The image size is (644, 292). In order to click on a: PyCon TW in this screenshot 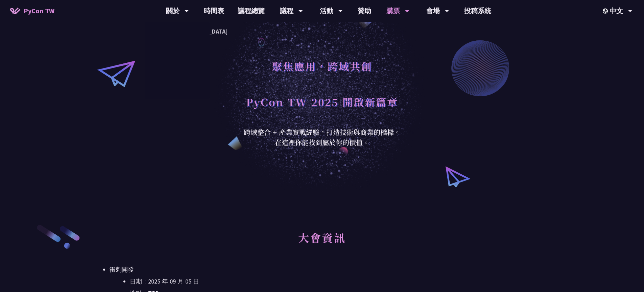, I will do `click(32, 11)`.